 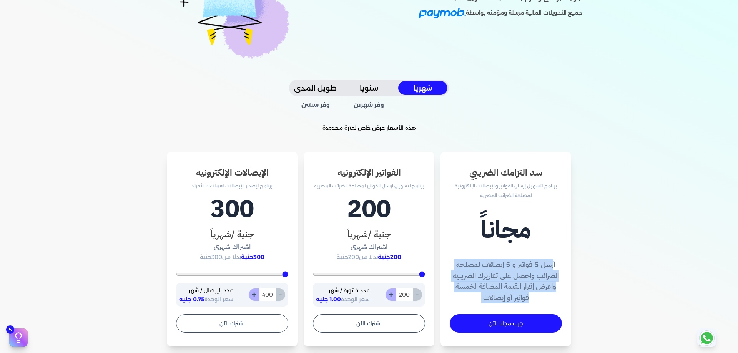 What do you see at coordinates (506, 324) in the screenshot?
I see `a: جرب مجاناً الآن` at bounding box center [506, 324].